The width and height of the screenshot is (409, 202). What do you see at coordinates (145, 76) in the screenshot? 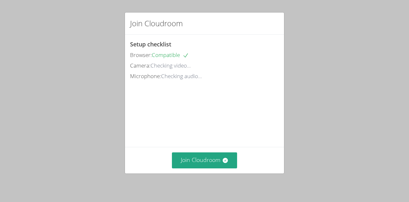
I see `span: Microphone:` at bounding box center [145, 76].